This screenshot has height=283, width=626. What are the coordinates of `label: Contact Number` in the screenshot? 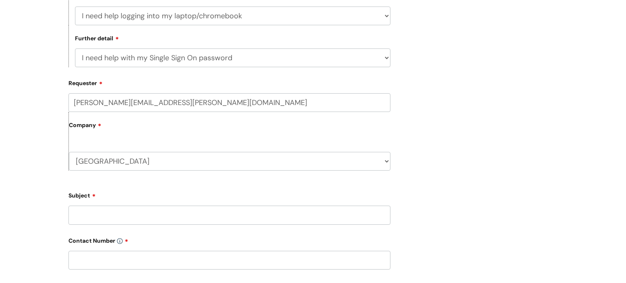 It's located at (229, 240).